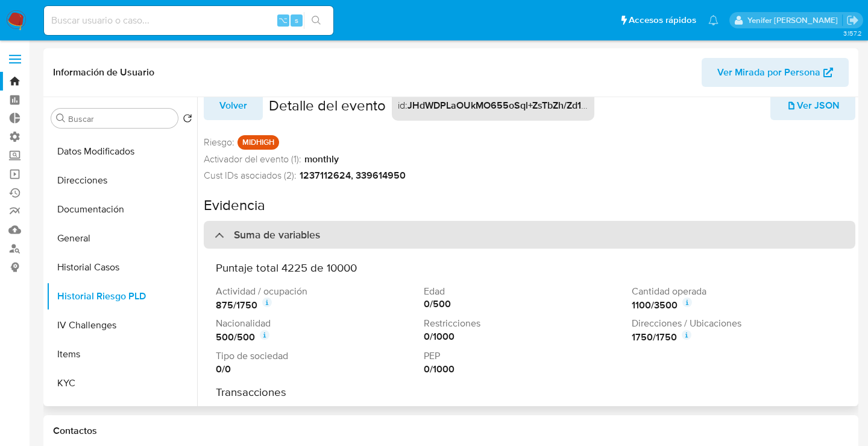 The image size is (868, 446). What do you see at coordinates (812, 106) in the screenshot?
I see `button: Ver JSON` at bounding box center [812, 106].